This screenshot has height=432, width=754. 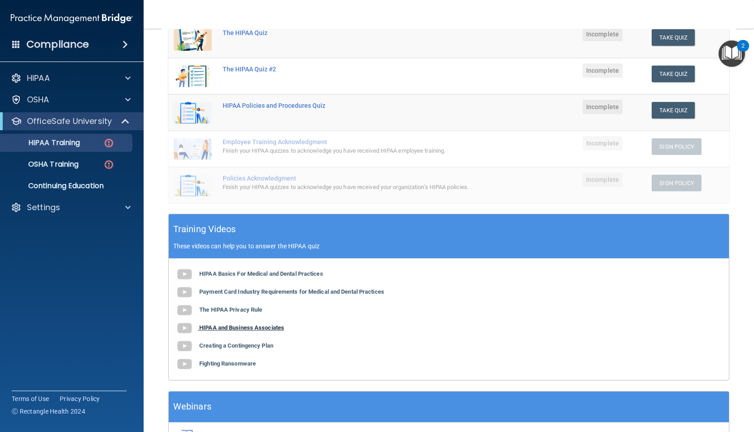 What do you see at coordinates (228, 363) in the screenshot?
I see `b: Fighting Ransomware` at bounding box center [228, 363].